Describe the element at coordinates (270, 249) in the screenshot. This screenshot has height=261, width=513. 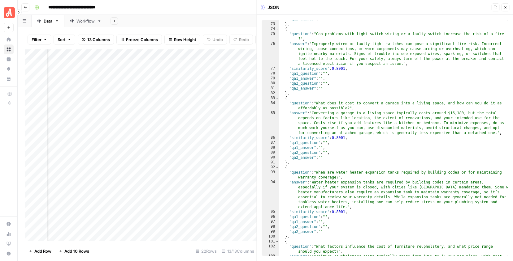
I see `div: 102` at that location.